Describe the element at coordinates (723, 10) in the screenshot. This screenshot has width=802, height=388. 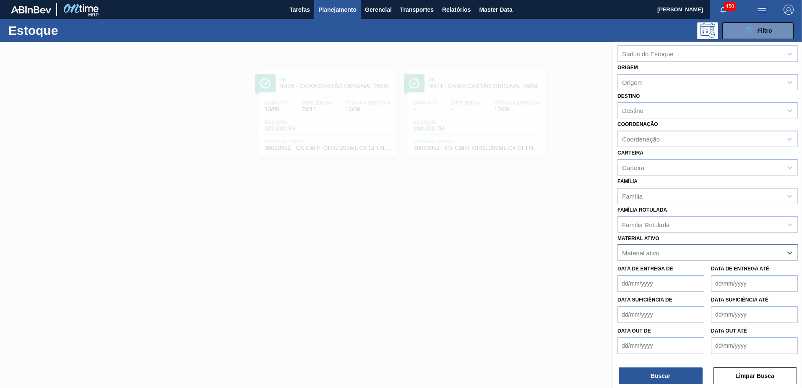
I see `button: Notificações` at that location.